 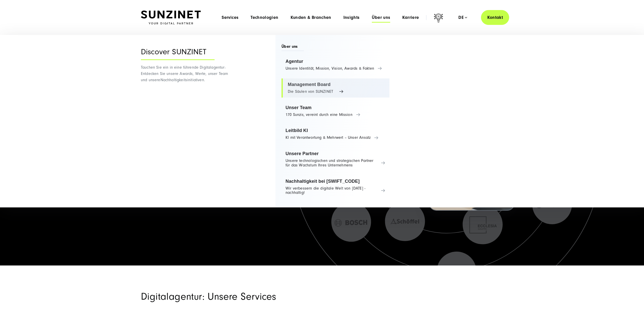 What do you see at coordinates (463, 17) in the screenshot?
I see `div: de` at bounding box center [463, 17].